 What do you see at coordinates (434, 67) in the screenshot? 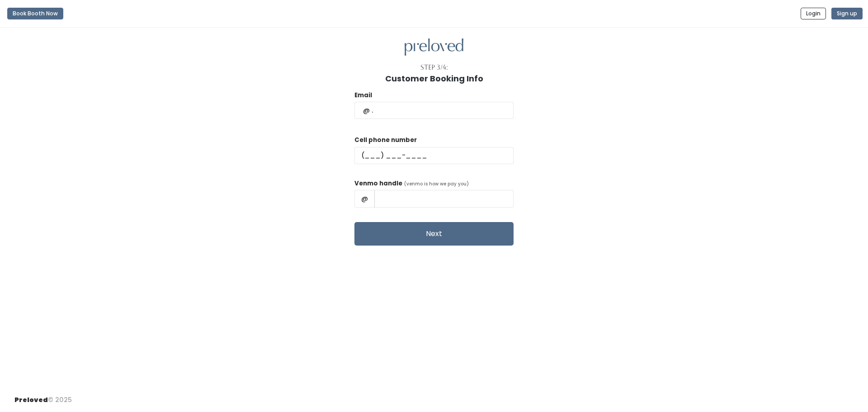
I see `div: Step 3/4:` at bounding box center [434, 67].